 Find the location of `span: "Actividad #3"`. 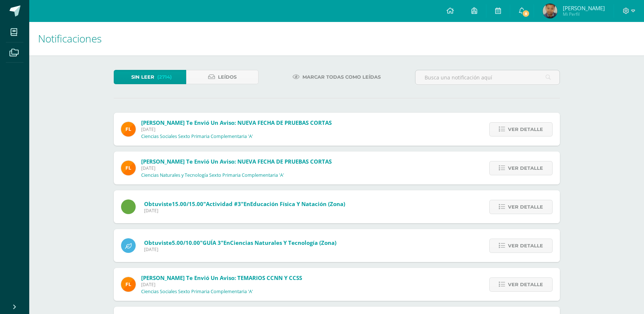

span: "Actividad #3" is located at coordinates (223, 204).